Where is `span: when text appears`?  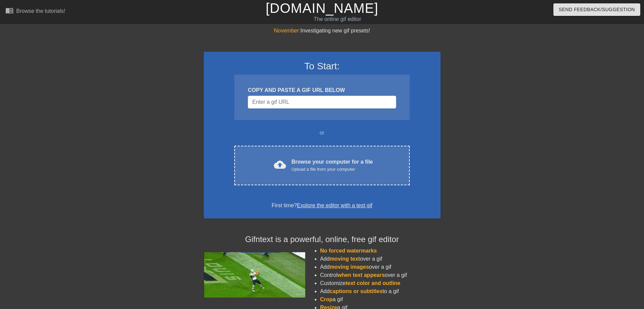
span: when text appears is located at coordinates (361, 275).